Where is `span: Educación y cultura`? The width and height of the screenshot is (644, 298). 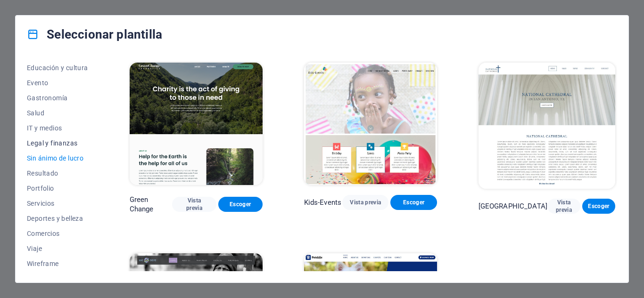 span: Educación y cultura is located at coordinates (57, 68).